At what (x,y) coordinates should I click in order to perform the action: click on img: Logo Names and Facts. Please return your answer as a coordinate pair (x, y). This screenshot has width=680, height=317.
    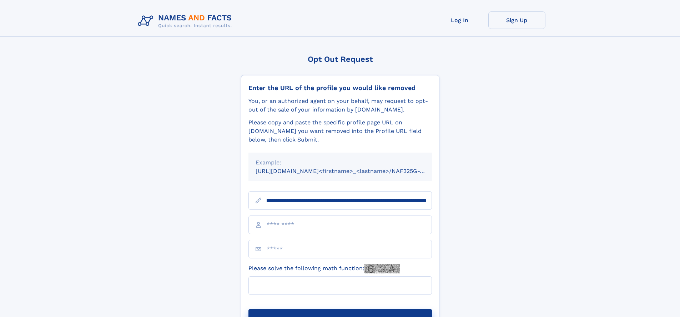
    Looking at the image, I should click on (186, 21).